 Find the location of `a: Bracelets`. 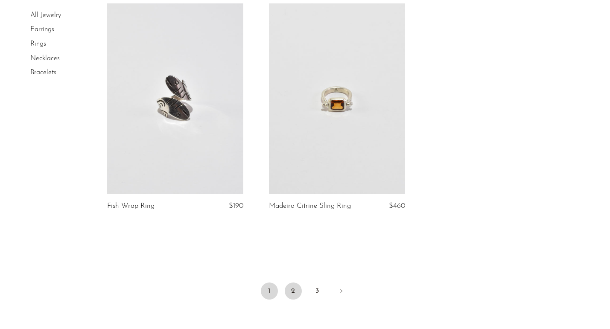

a: Bracelets is located at coordinates (43, 73).